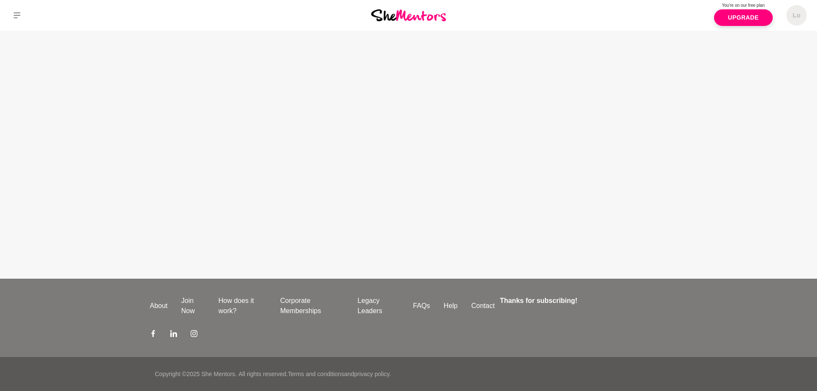  Describe the element at coordinates (159, 306) in the screenshot. I see `a: About` at that location.